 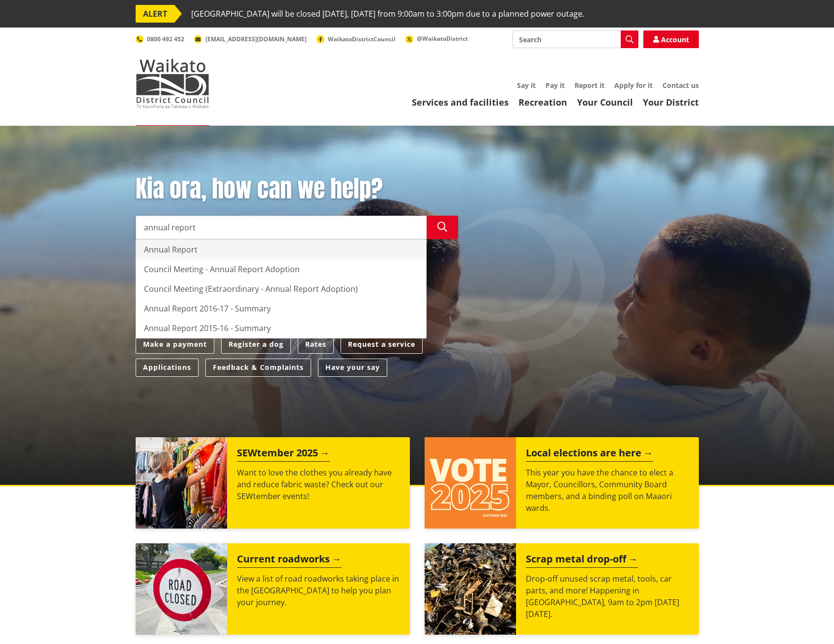 What do you see at coordinates (681, 85) in the screenshot?
I see `a: Contact us` at bounding box center [681, 85].